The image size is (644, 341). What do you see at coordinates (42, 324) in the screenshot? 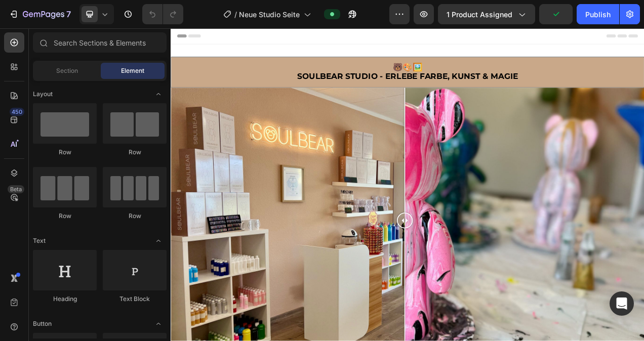
I see `span: Button` at bounding box center [42, 324].